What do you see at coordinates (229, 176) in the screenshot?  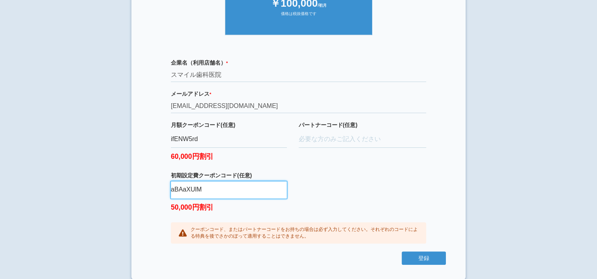 I see `label: 初期設定費クーポンコード(任意)` at bounding box center [229, 176].